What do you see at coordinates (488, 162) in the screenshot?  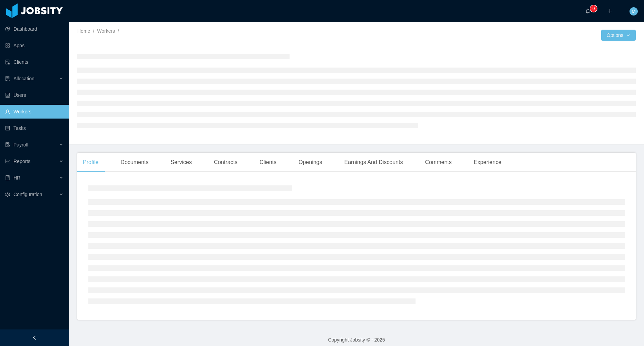 I see `div: Experience` at bounding box center [488, 162].